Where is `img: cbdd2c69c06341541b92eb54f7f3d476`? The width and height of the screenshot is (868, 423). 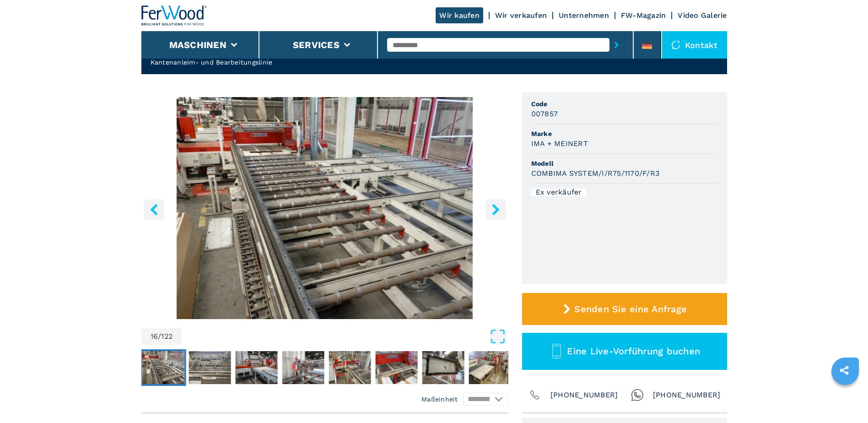
img: cbdd2c69c06341541b92eb54f7f3d476 is located at coordinates (256, 368).